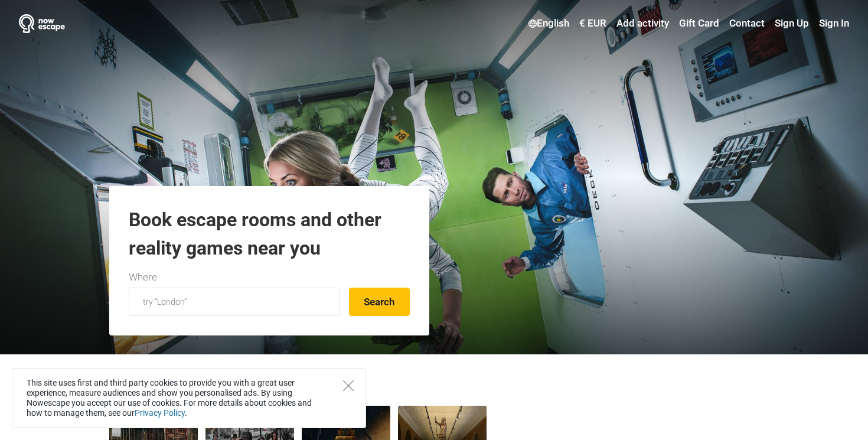 This screenshot has width=868, height=440. Describe the element at coordinates (269, 234) in the screenshot. I see `h1: Book escape rooms and other reality games near you` at that location.